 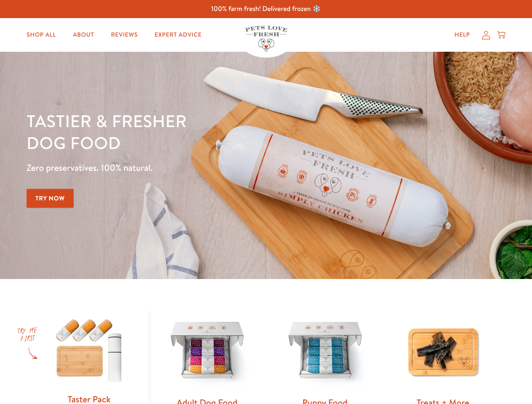 I want to click on a: About, so click(x=83, y=35).